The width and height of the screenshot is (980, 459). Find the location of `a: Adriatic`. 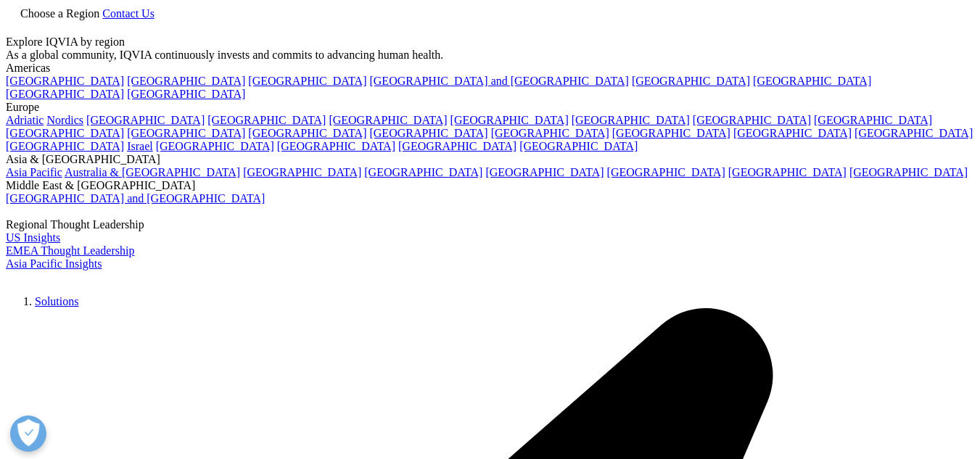

a: Adriatic is located at coordinates (25, 120).